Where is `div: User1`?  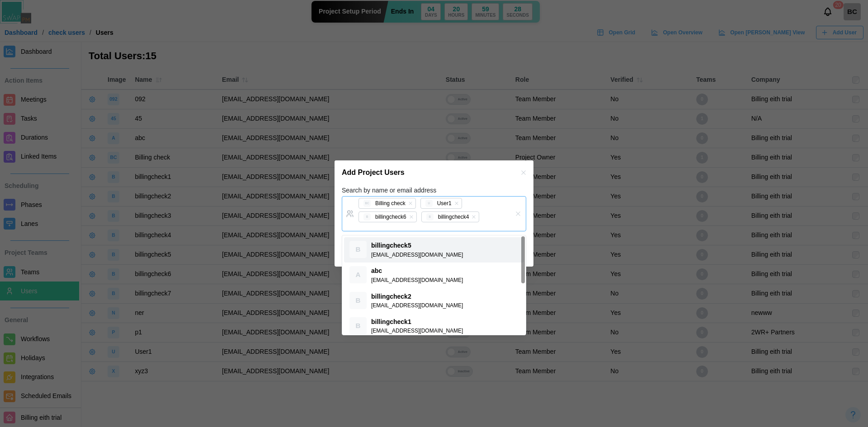 div: User1 is located at coordinates (444, 203).